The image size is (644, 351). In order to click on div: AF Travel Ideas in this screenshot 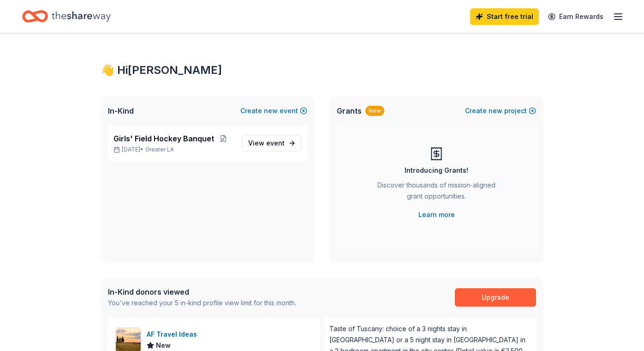, I will do `click(174, 334)`.